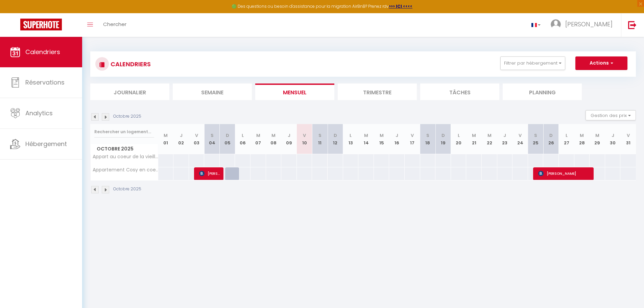 The height and width of the screenshot is (308, 644). What do you see at coordinates (536, 139) in the screenshot?
I see `th: 25` at bounding box center [536, 139].